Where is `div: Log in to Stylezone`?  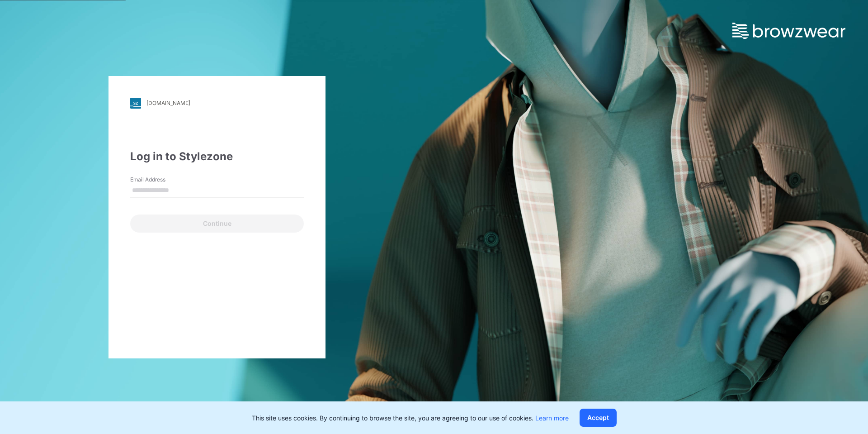 div: Log in to Stylezone is located at coordinates (217, 157).